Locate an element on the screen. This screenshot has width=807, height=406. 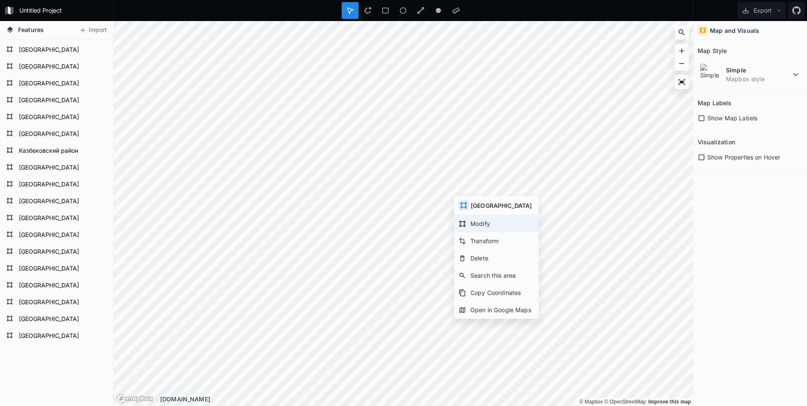
div: Transform is located at coordinates (497, 240).